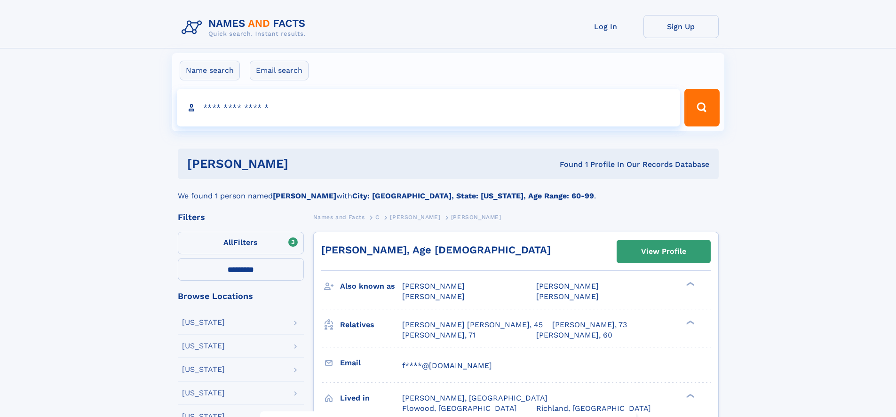 The image size is (896, 417). I want to click on div: View Profile, so click(663, 252).